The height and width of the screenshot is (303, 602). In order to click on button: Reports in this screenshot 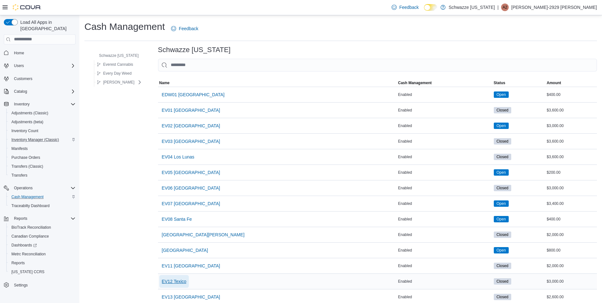, I will do `click(42, 263)`.